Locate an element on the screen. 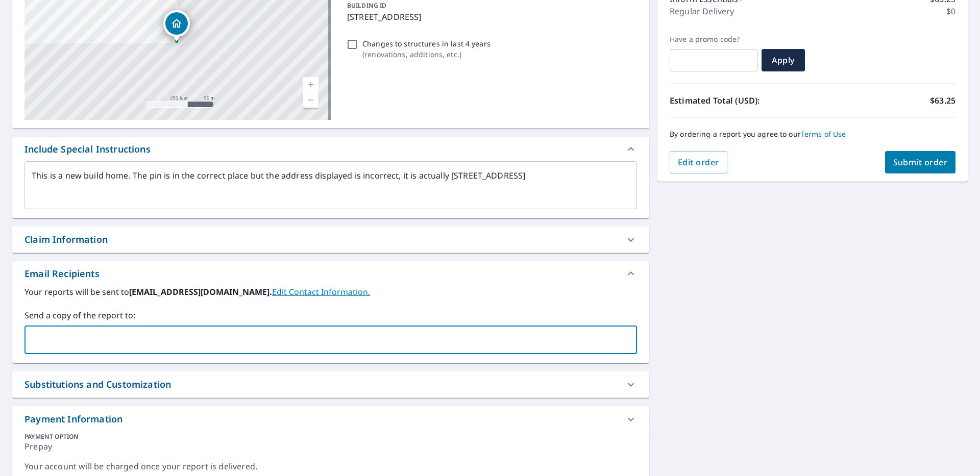 The height and width of the screenshot is (476, 980). button: Submit order is located at coordinates (921, 162).